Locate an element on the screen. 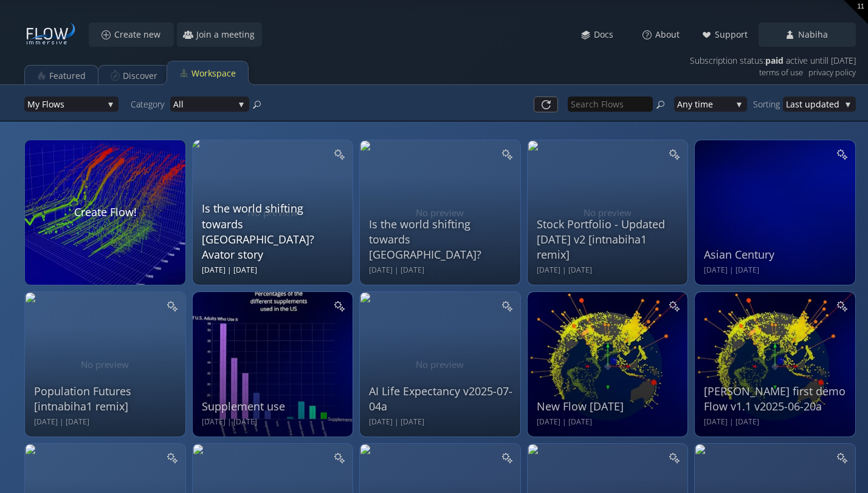 The image size is (868, 493). span: About is located at coordinates (670, 35).